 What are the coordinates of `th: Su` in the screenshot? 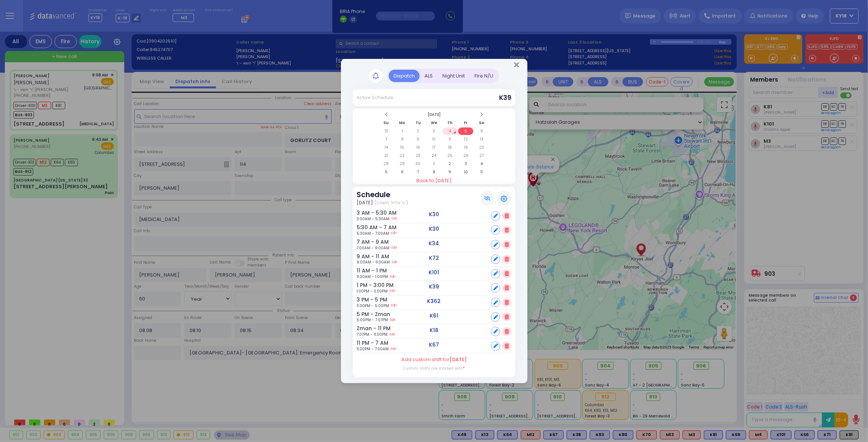 It's located at (386, 123).